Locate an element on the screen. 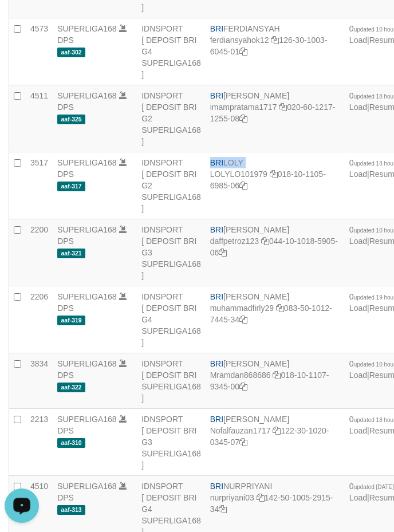 Image resolution: width=394 pixels, height=532 pixels. span: aaf-313 is located at coordinates (71, 510).